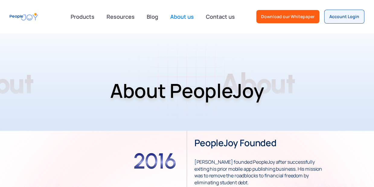  What do you see at coordinates (187, 91) in the screenshot?
I see `h1: About PeopleJoy` at bounding box center [187, 91].